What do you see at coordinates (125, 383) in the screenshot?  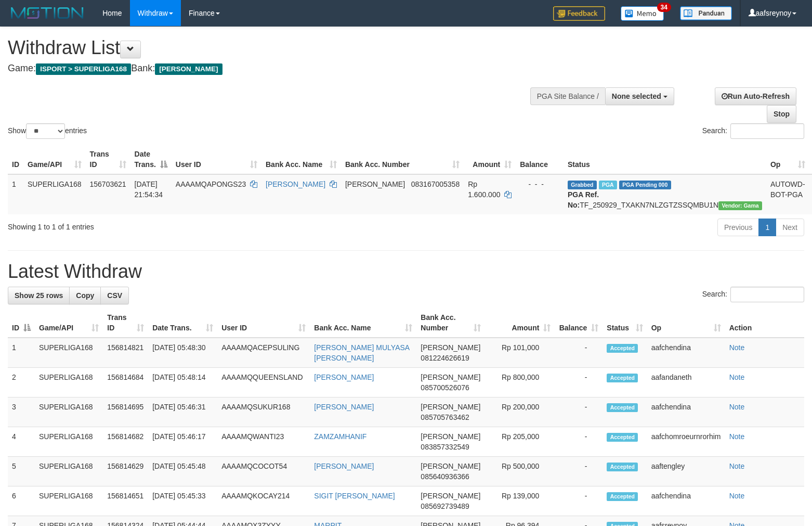 I see `td: 156814684` at bounding box center [125, 383].